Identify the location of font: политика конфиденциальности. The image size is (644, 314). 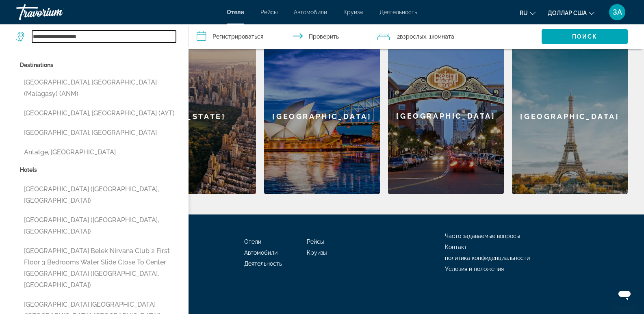
(487, 258).